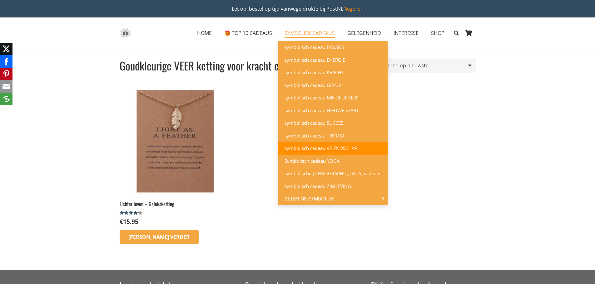  Describe the element at coordinates (175, 204) in the screenshot. I see `h2: Lichter leven – Geluksketting` at that location.